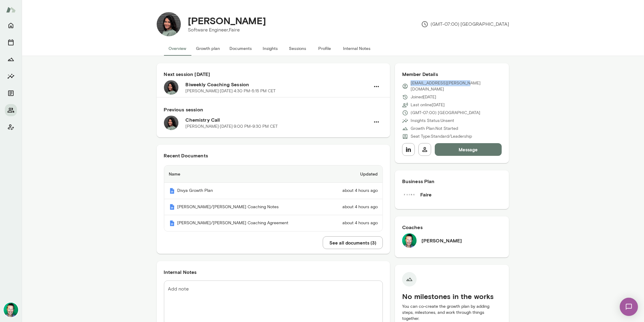 This screenshot has height=322, width=644. I want to click on button: See all documents (3), so click(353, 242).